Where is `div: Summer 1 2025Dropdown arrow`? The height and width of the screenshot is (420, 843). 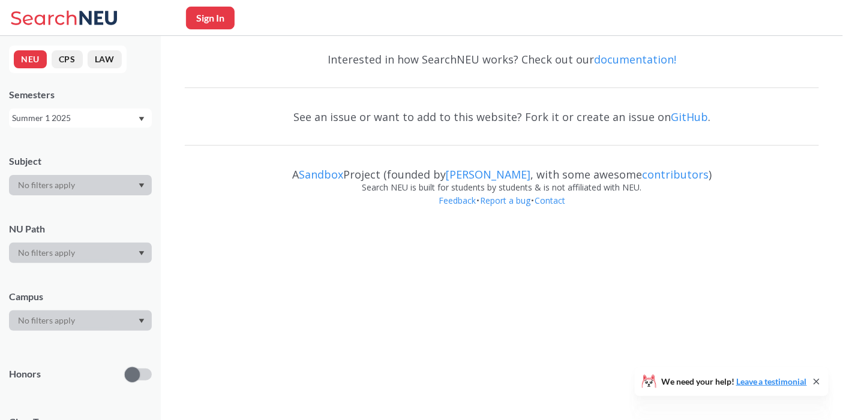 div: Summer 1 2025Dropdown arrow is located at coordinates (80, 118).